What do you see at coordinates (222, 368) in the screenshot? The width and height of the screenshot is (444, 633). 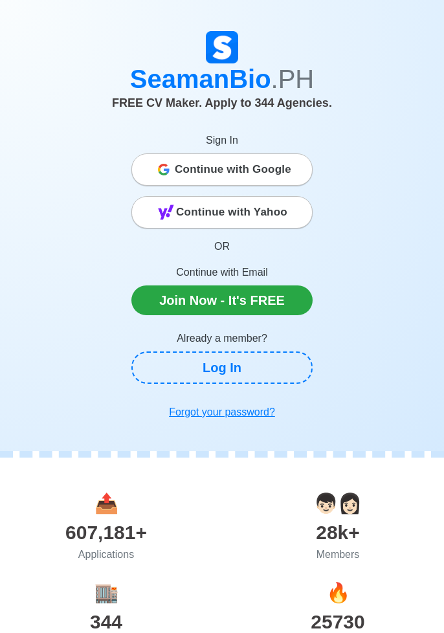 I see `a: Log In` at bounding box center [222, 368].